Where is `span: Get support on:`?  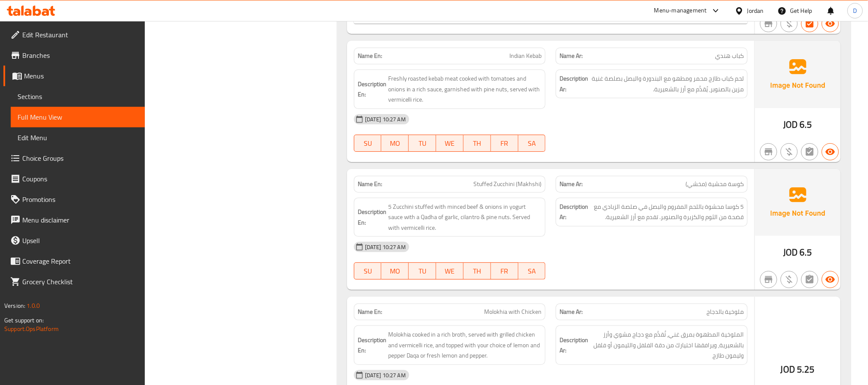 span: Get support on: is located at coordinates (24, 320).